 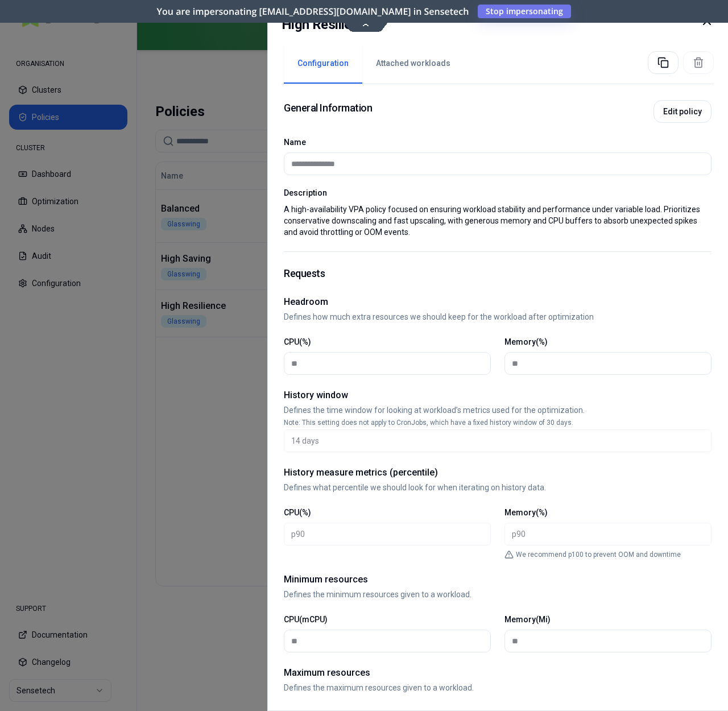 What do you see at coordinates (328, 111) in the screenshot?
I see `h1: General Information` at bounding box center [328, 111].